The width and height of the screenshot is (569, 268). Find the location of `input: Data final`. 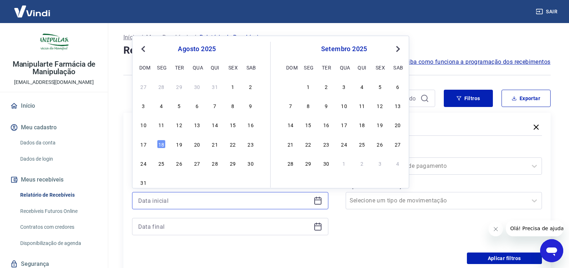

input: Data final is located at coordinates (224, 227).